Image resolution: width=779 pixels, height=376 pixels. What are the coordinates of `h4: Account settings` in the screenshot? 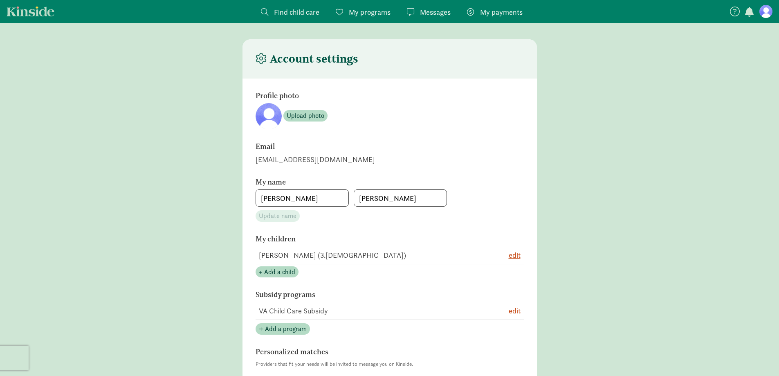 It's located at (307, 59).